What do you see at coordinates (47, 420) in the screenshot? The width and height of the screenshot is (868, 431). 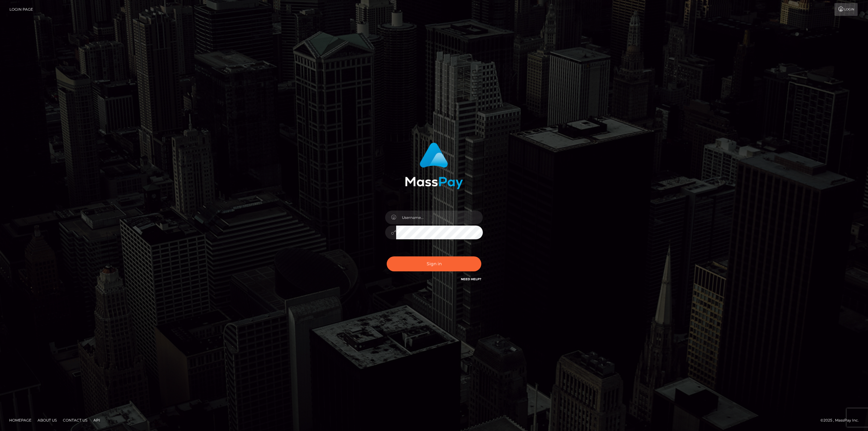 I see `a: About Us` at bounding box center [47, 420].